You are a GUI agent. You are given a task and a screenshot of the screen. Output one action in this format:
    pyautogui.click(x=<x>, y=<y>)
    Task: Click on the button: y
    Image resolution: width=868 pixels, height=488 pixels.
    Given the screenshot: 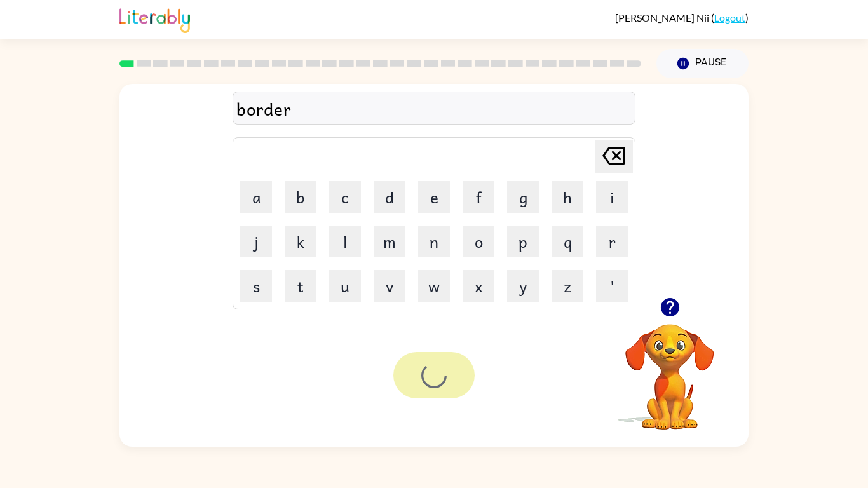 What is the action you would take?
    pyautogui.click(x=523, y=286)
    